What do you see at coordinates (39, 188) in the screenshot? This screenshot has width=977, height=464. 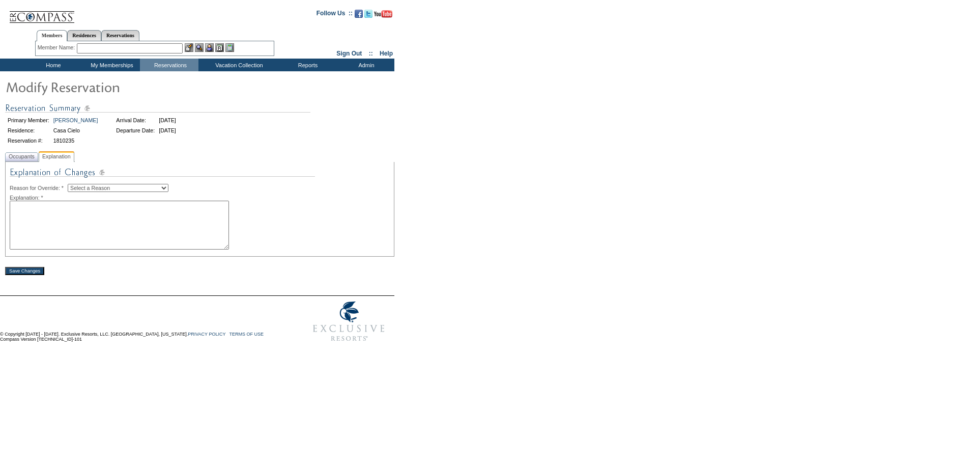 I see `span: Reason for Override: *` at bounding box center [39, 188].